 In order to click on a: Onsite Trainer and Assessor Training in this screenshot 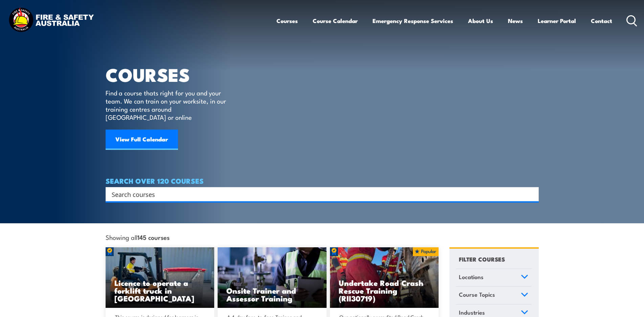, I will do `click(272, 278)`.